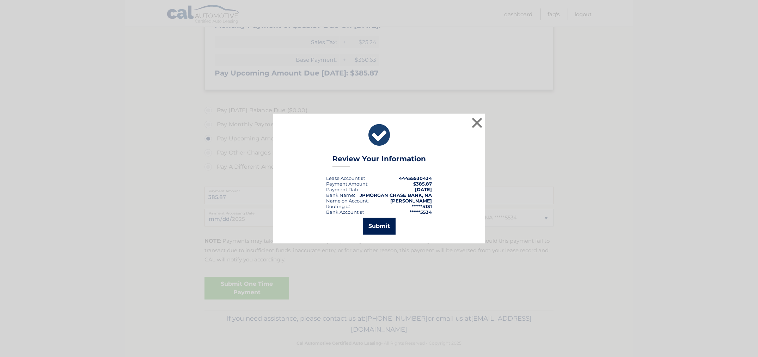 Image resolution: width=758 pixels, height=357 pixels. Describe the element at coordinates (347, 184) in the screenshot. I see `div: Payment Amount:` at that location.